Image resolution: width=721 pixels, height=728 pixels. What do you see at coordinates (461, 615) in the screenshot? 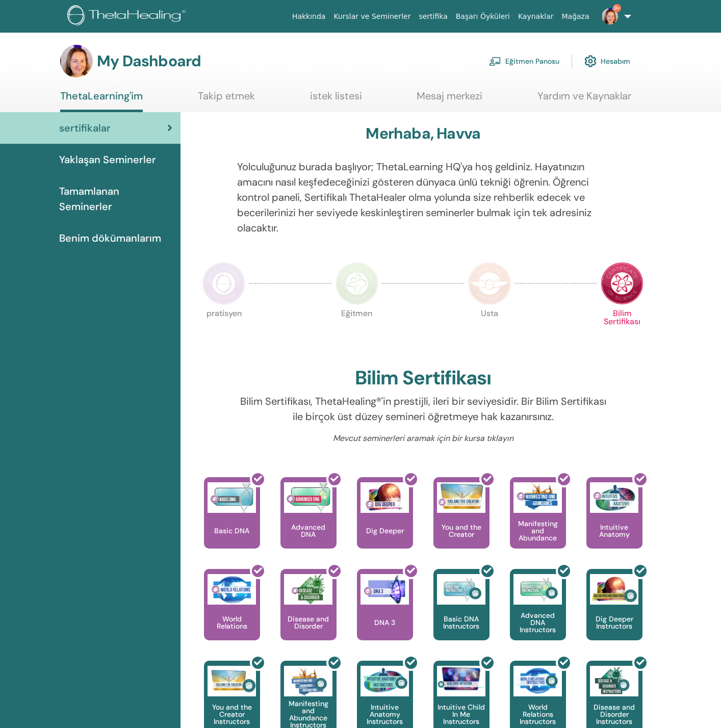
I see `a: Basic DNA Instructors Basic DNA Instructors` at bounding box center [461, 615].